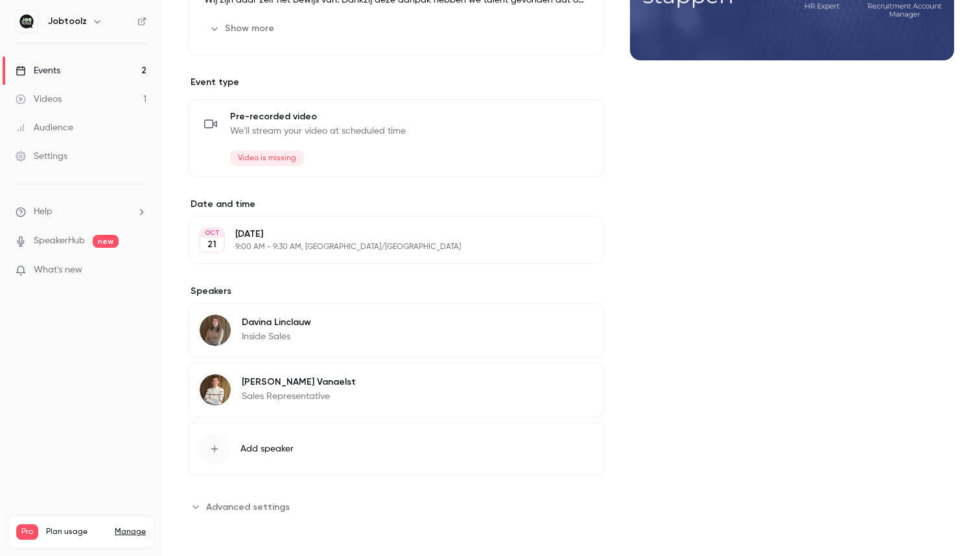  What do you see at coordinates (396, 448) in the screenshot?
I see `button: Add speaker` at bounding box center [396, 448].